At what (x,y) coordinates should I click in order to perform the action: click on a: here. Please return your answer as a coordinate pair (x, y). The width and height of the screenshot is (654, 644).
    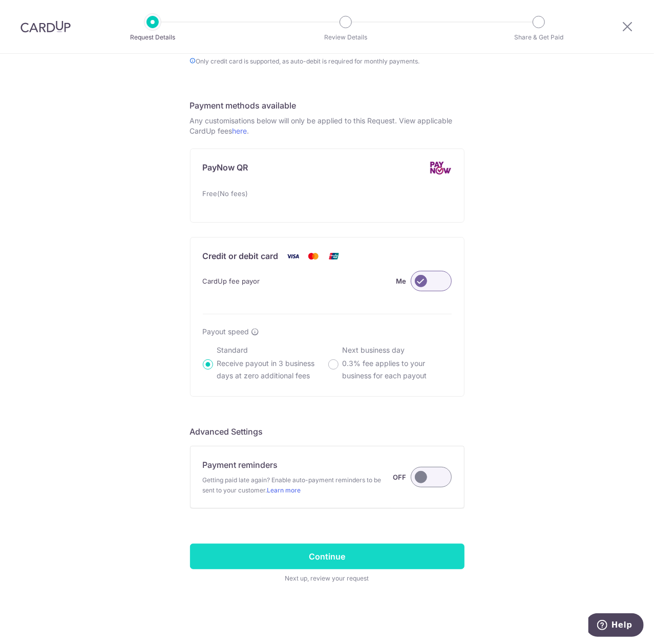
    Looking at the image, I should click on (239, 130).